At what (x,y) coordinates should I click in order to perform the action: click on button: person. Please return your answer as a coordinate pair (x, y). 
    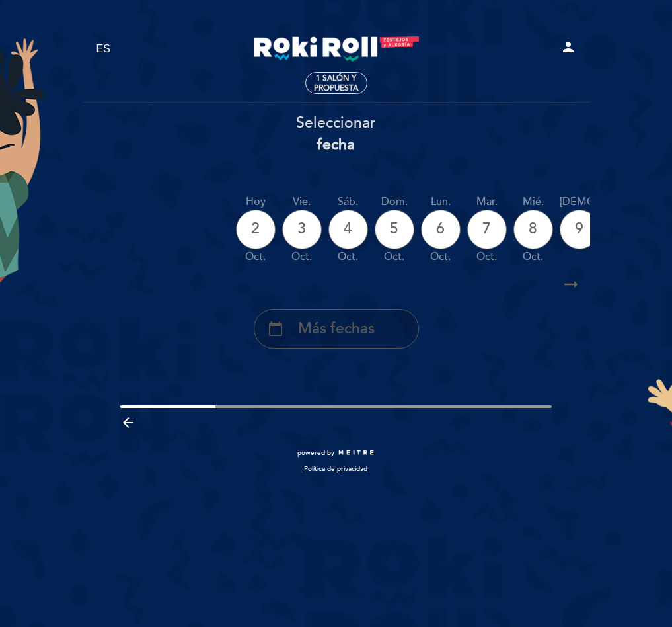
    Looking at the image, I should click on (568, 49).